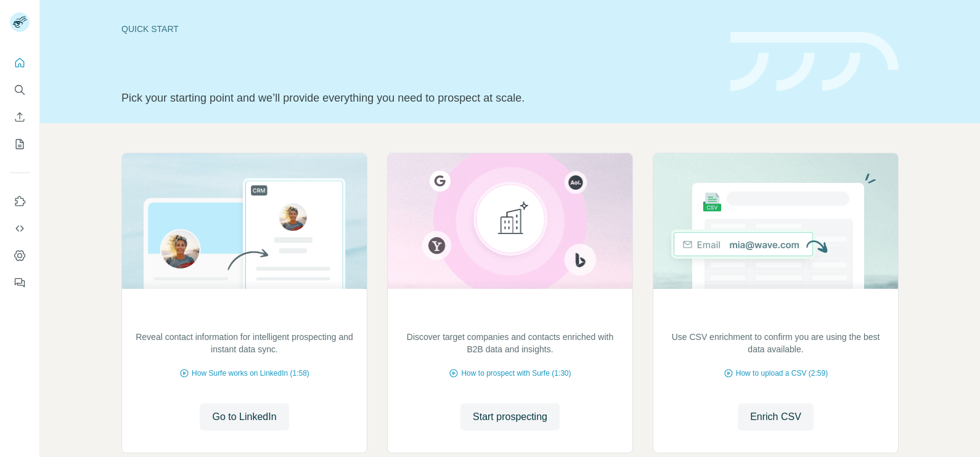 This screenshot has height=457, width=980. Describe the element at coordinates (244, 221) in the screenshot. I see `img: Prospect on LinkedIn` at that location.